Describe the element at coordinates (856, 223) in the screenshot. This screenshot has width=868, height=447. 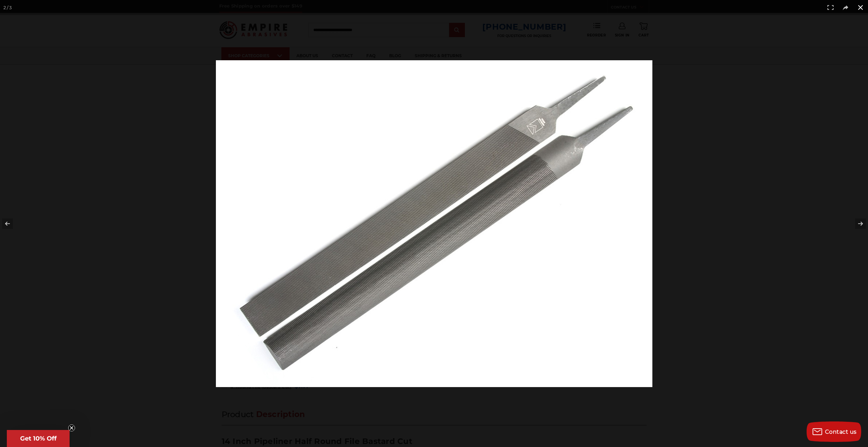
I see `button: Next (arrow right)` at that location.